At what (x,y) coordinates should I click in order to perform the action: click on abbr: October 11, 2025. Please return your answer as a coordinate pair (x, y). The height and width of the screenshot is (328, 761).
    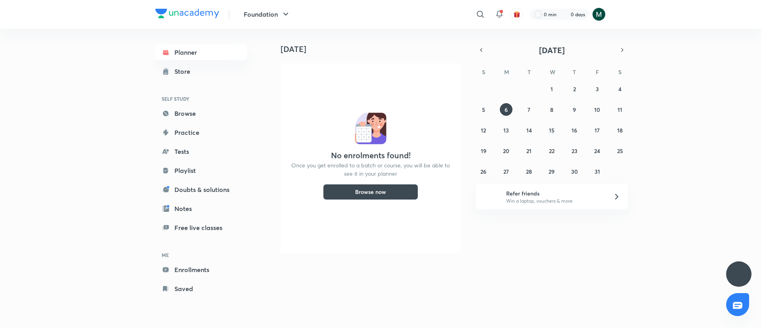
    Looking at the image, I should click on (620, 109).